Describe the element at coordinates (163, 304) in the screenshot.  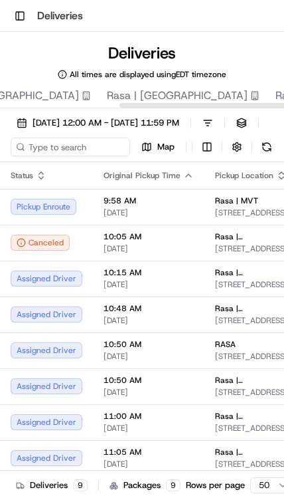
I see `a: 💻API Documentation` at that location.